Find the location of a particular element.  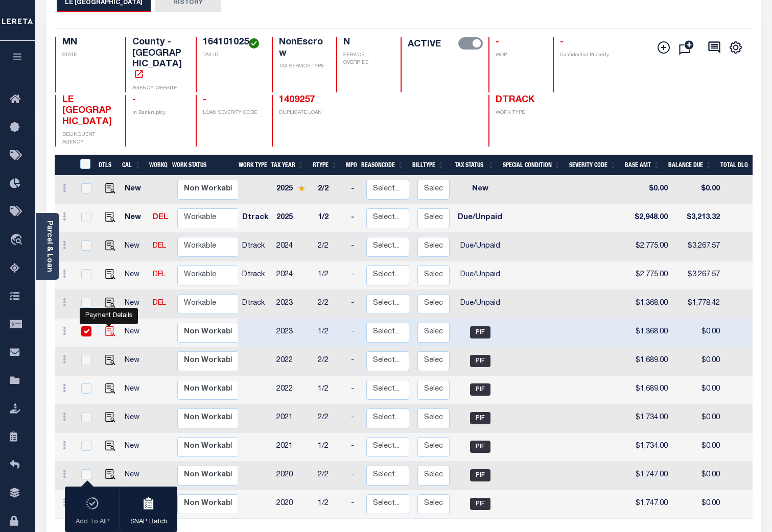

td: $1,689.00 is located at coordinates (650, 362).